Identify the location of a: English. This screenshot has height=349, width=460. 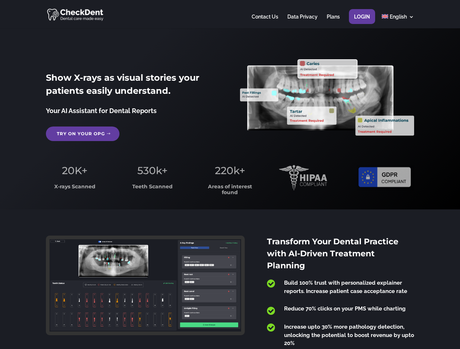
(397, 21).